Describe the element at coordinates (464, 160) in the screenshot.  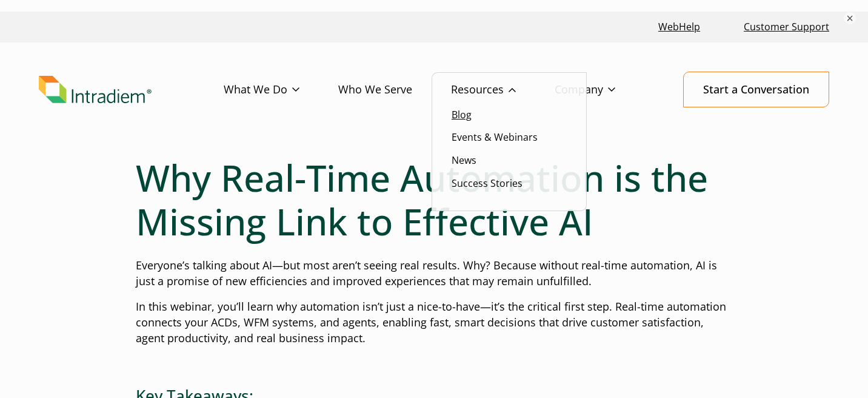
I see `a: News` at that location.